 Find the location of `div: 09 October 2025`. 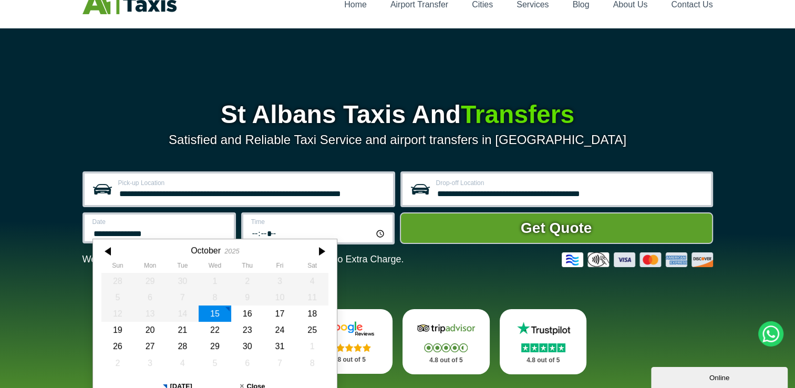

div: 09 October 2025 is located at coordinates (247, 297).